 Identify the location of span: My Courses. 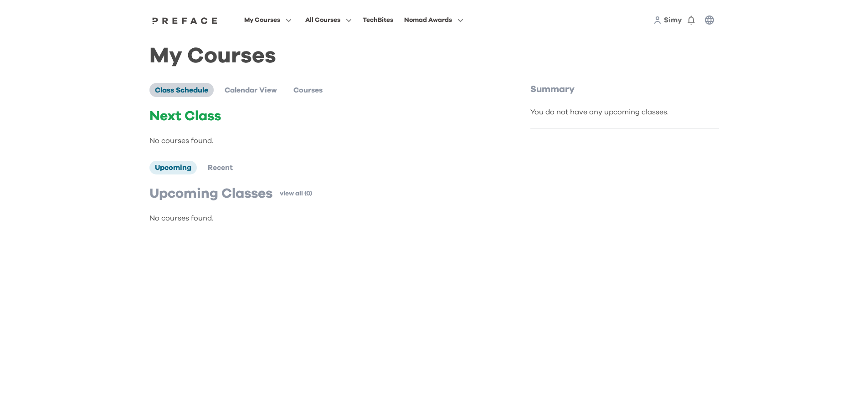
(262, 20).